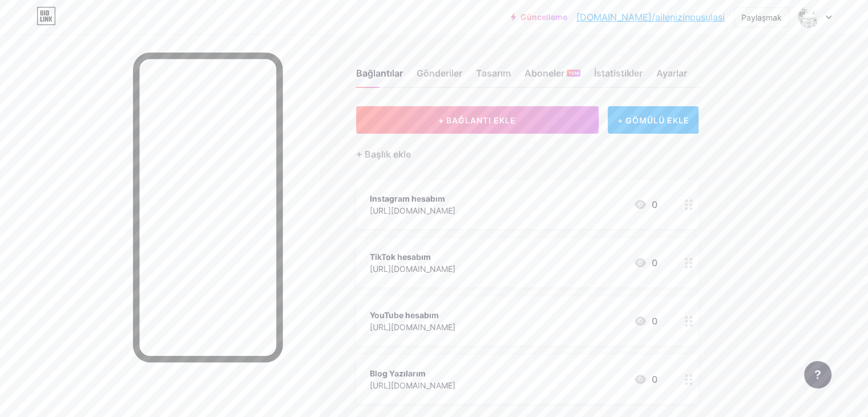 This screenshot has height=417, width=868. What do you see at coordinates (404, 315) in the screenshot?
I see `font: YouTube hesabım` at bounding box center [404, 315].